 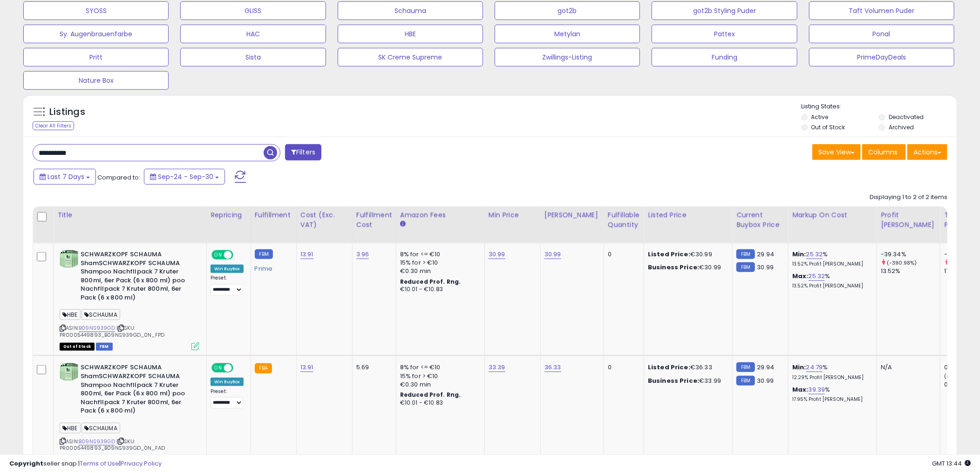 I want to click on div: €36.33, so click(x=686, y=368).